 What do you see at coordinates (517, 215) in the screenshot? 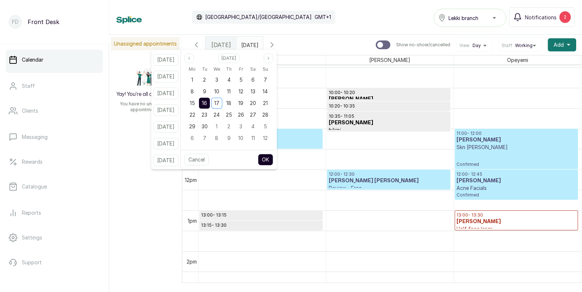
I see `p: 13:00 - 13:30` at bounding box center [517, 215].